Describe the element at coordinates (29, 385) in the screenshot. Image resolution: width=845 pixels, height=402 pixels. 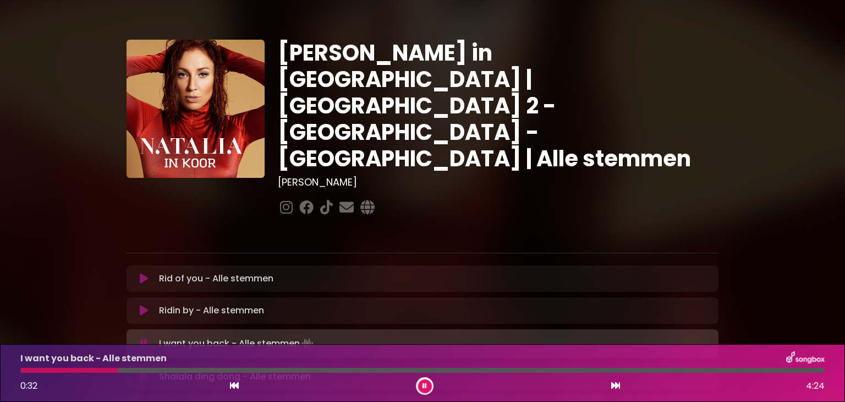
I see `span: 0:32` at that location.